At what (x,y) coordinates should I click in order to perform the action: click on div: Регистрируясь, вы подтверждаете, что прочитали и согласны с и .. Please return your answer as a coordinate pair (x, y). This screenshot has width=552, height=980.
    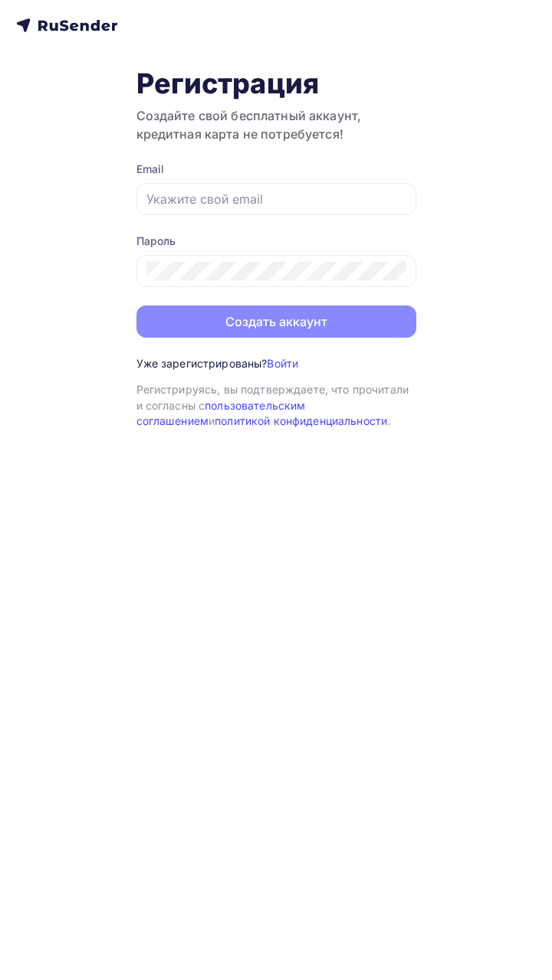
    Looking at the image, I should click on (276, 406).